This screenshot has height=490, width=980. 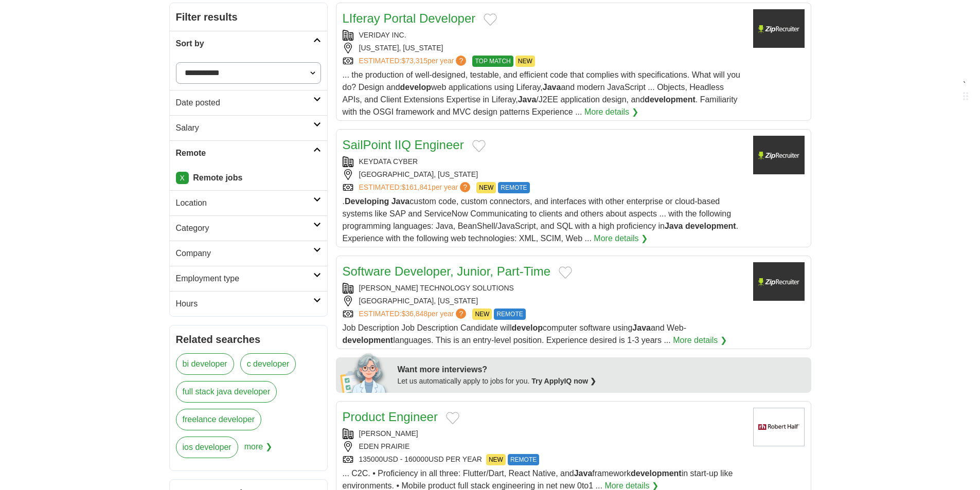 I want to click on h2: Sort by, so click(x=245, y=44).